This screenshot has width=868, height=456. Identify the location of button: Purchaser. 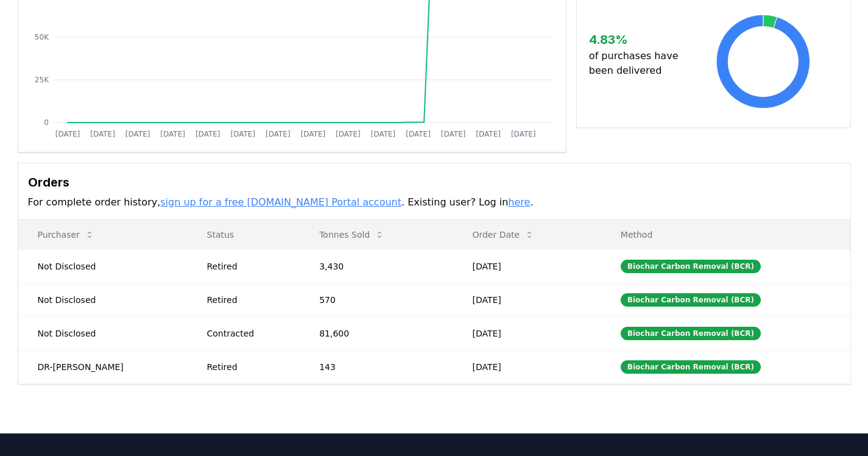
(66, 235).